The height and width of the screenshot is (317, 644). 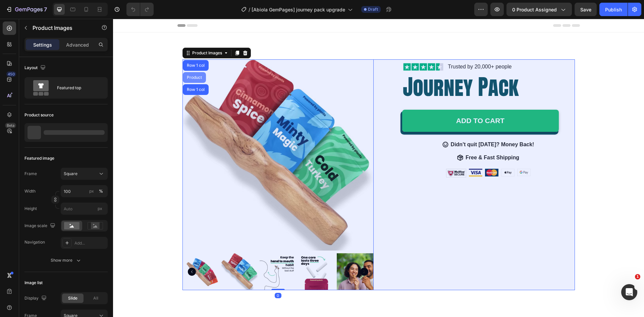 What do you see at coordinates (613, 9) in the screenshot?
I see `div: Publish` at bounding box center [613, 9].